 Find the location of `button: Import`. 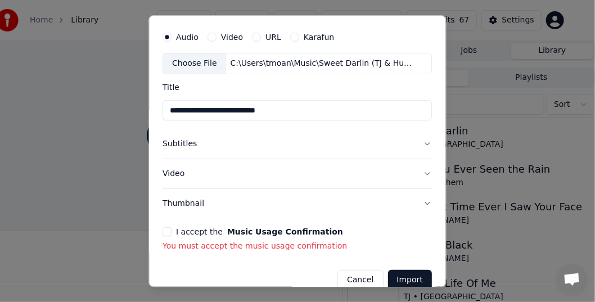

button: Import is located at coordinates (410, 281).